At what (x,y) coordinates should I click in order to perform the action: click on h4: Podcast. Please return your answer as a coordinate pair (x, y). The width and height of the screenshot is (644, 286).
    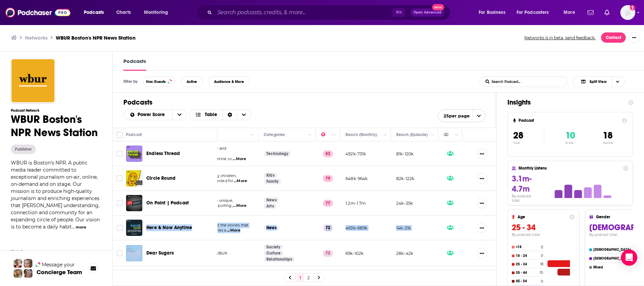
    Looking at the image, I should click on (568, 120).